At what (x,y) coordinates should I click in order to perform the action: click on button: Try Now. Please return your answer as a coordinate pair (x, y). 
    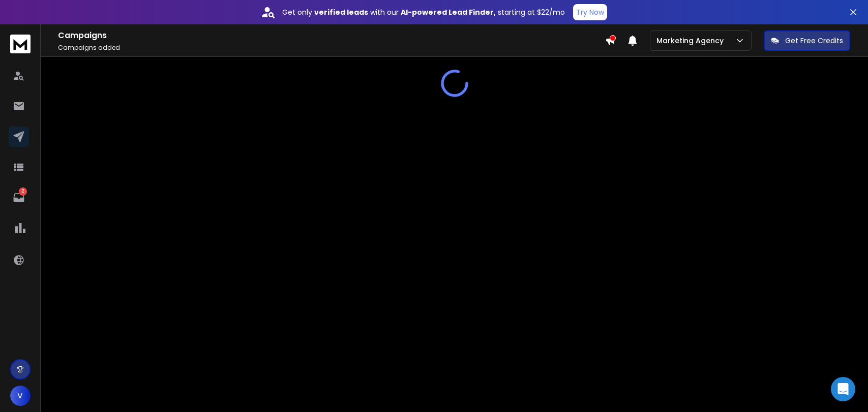
    Looking at the image, I should click on (590, 12).